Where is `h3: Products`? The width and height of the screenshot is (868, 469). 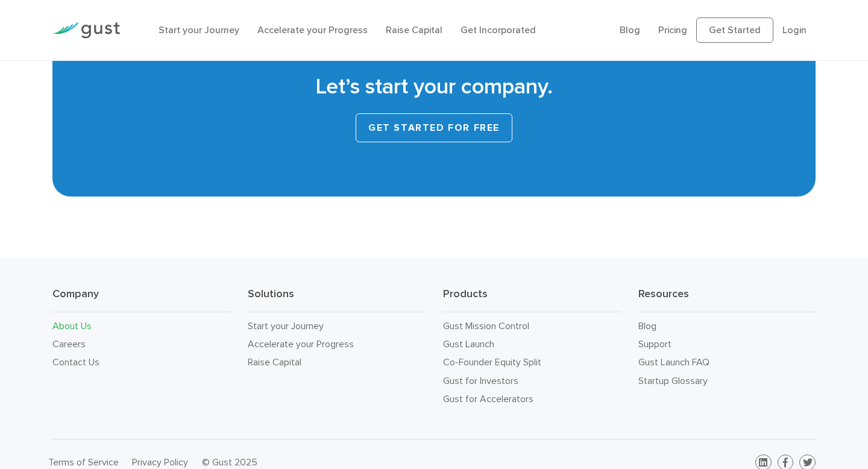
h3: Products is located at coordinates (532, 300).